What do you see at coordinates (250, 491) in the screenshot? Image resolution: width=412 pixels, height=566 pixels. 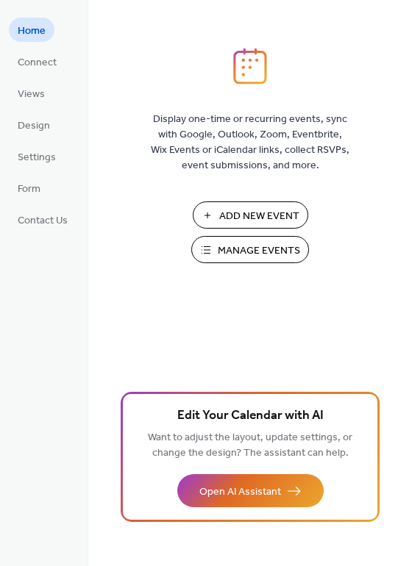 I see `button: Open AI Assistant` at bounding box center [250, 491].